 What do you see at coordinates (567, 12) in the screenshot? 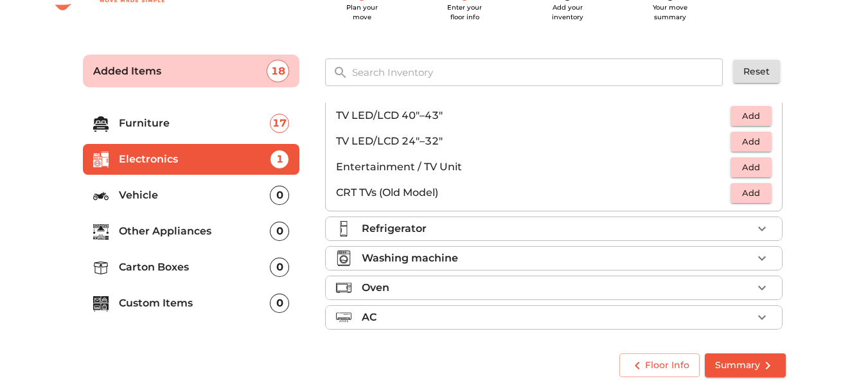
I see `span: Add your inventory` at bounding box center [567, 12].